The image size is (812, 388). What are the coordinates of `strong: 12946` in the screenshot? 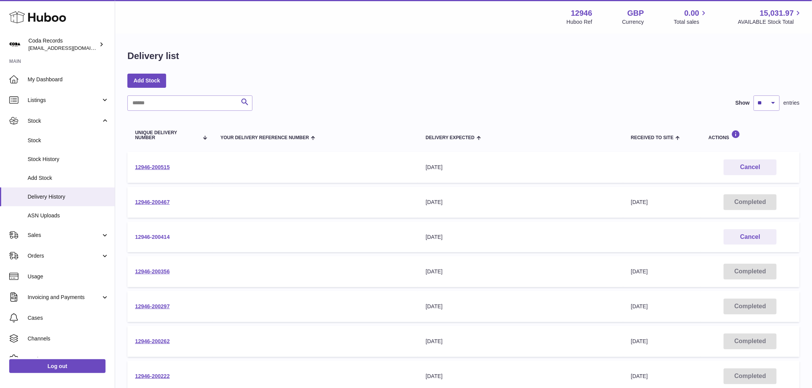 It's located at (582, 13).